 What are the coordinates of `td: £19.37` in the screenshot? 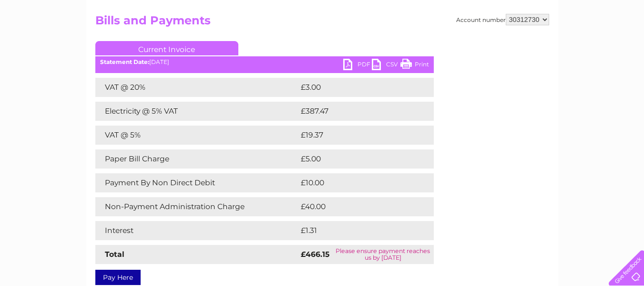 It's located at (356, 135).